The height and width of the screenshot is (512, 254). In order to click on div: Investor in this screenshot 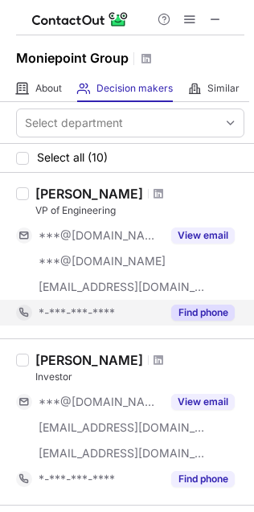, I will do `click(140, 377)`.